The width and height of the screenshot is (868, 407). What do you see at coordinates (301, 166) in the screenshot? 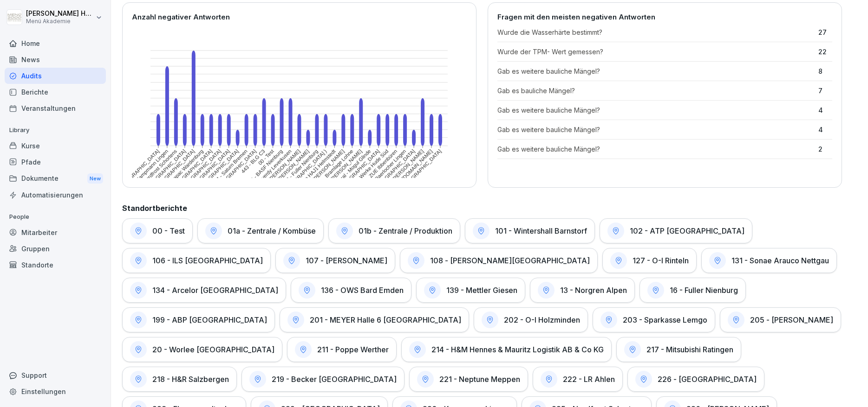
I see `text: 16 - Fuller Nienburg` at bounding box center [301, 166].